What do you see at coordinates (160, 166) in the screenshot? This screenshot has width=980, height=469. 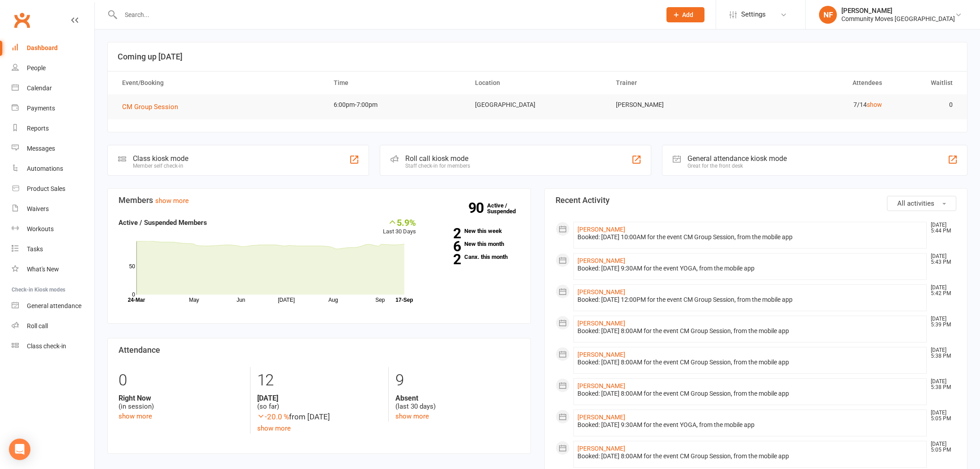 I see `div: Member self check-in` at bounding box center [160, 166].